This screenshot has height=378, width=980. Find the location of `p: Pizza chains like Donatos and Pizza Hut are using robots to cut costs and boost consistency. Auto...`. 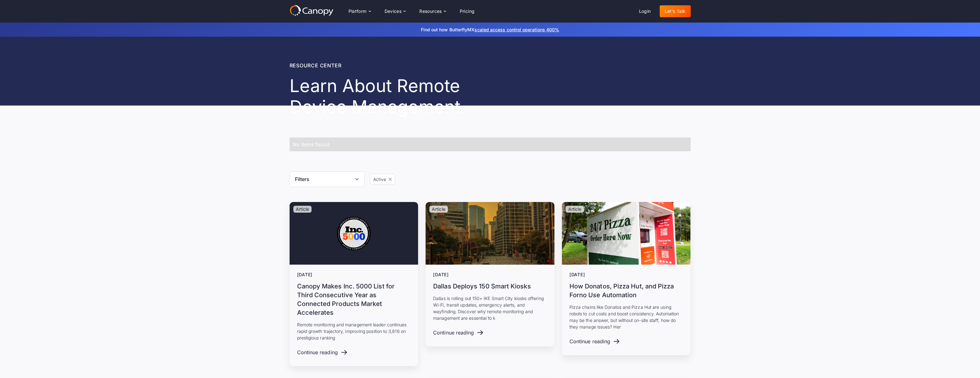

p: Pizza chains like Donatos and Pizza Hut are using robots to cut costs and boost consistency. Auto... is located at coordinates (626, 317).